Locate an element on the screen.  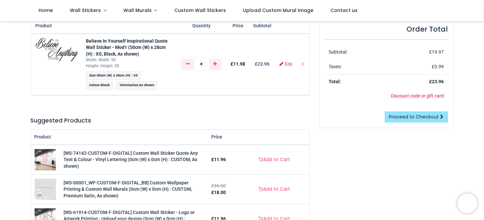
span: Colour is located at coordinates (94, 85).